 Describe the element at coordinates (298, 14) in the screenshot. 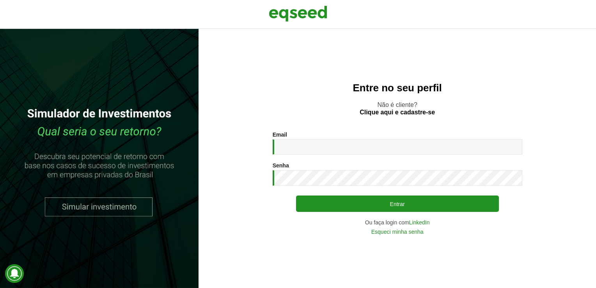

I see `img: EqSeed Logo` at that location.